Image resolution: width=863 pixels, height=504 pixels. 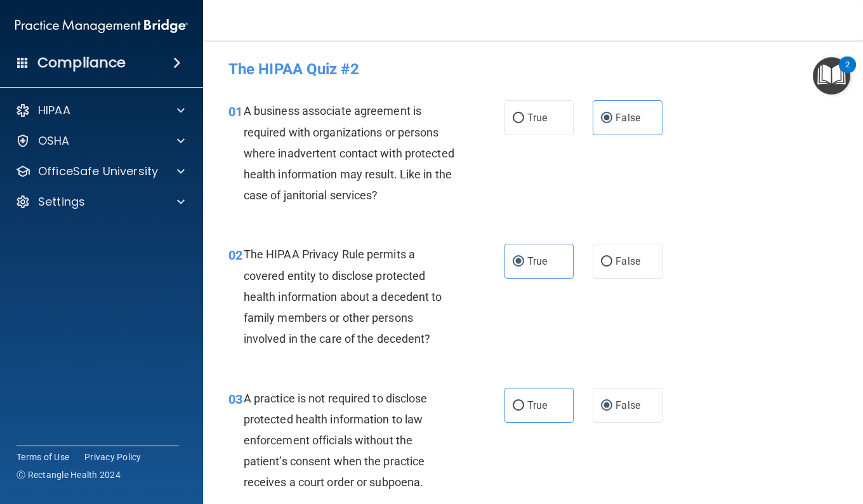 I want to click on a: OfficeSafe University, so click(x=99, y=171).